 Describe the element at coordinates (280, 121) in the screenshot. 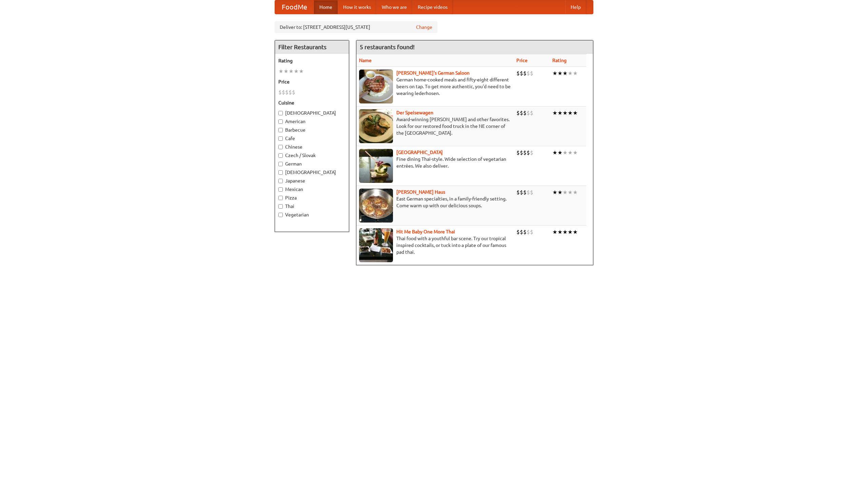

I see `input: American` at that location.